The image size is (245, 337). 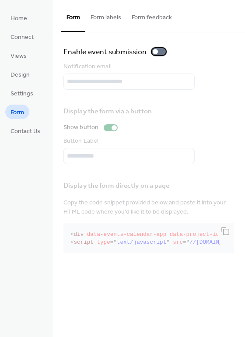 I want to click on a: Views, so click(x=18, y=55).